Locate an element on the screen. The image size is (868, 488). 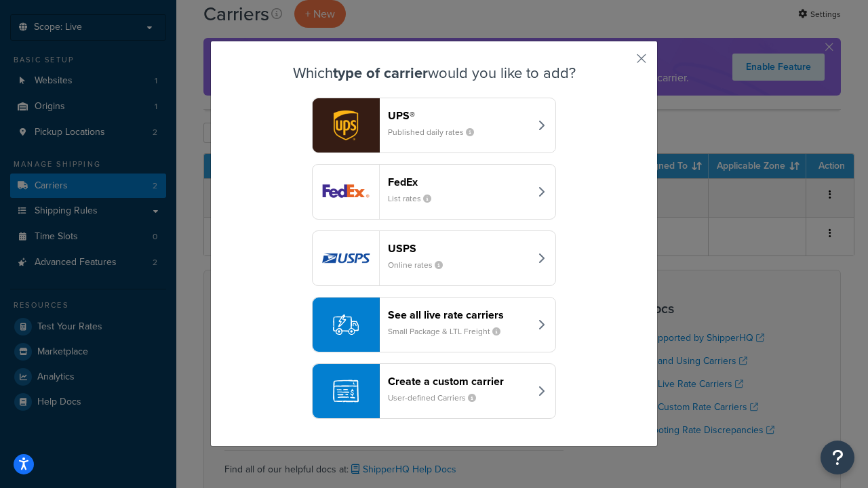
header: FedEx is located at coordinates (458, 182).